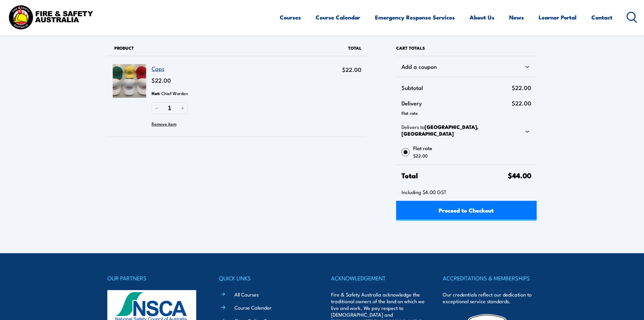 Image resolution: width=644 pixels, height=320 pixels. Describe the element at coordinates (490, 278) in the screenshot. I see `h4: ACCREDITATIONS & MEMBERSHIPS` at that location.